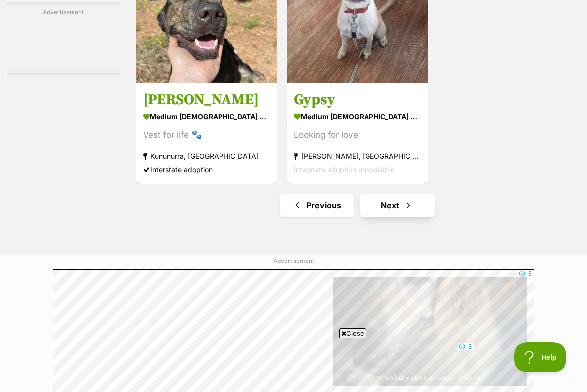 The height and width of the screenshot is (392, 587). Describe the element at coordinates (357, 206) in the screenshot. I see `nav: Pagination` at that location.